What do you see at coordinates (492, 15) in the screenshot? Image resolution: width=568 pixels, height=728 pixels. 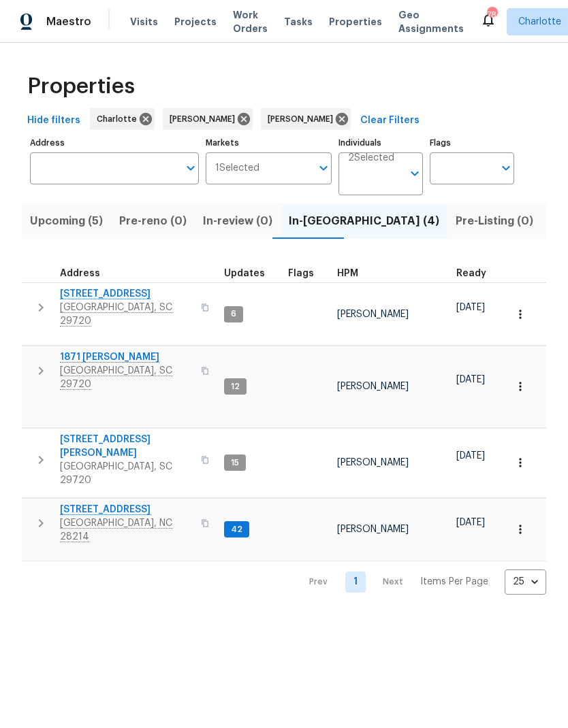 I see `div: 78` at bounding box center [492, 15].